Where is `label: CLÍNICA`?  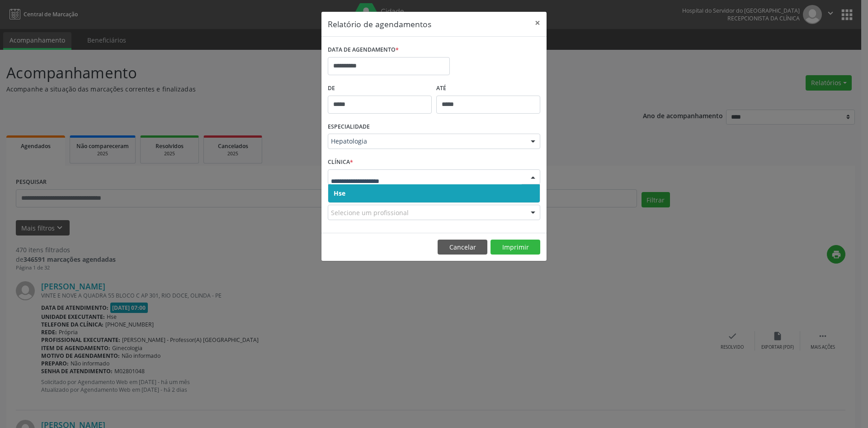 label: CLÍNICA is located at coordinates (340, 162).